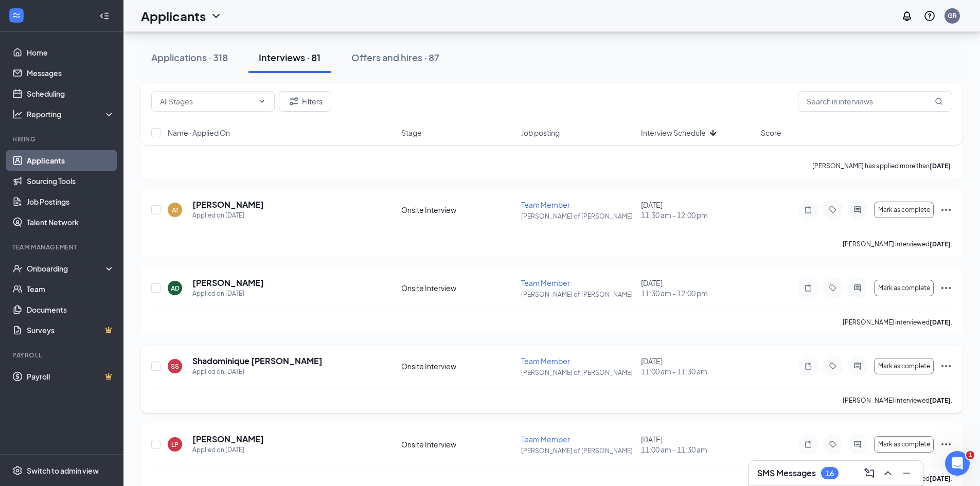 The image size is (980, 486). What do you see at coordinates (173, 16) in the screenshot?
I see `h1: Applicants` at bounding box center [173, 16].